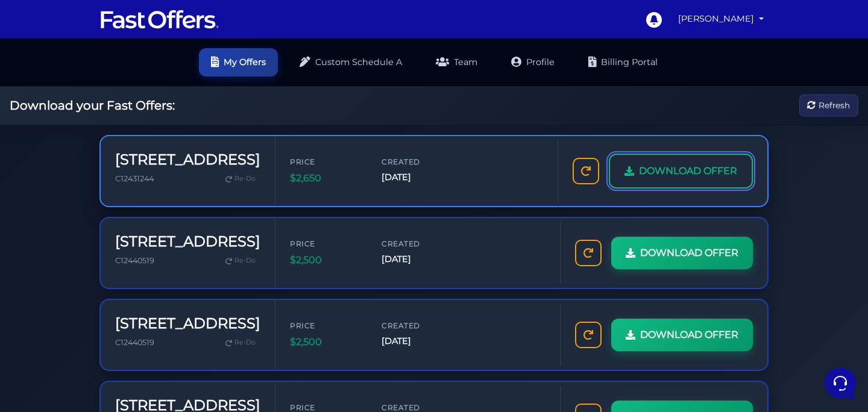 Image resolution: width=868 pixels, height=412 pixels. What do you see at coordinates (51, 174) in the screenshot?
I see `span: Find an Answer` at bounding box center [51, 174].